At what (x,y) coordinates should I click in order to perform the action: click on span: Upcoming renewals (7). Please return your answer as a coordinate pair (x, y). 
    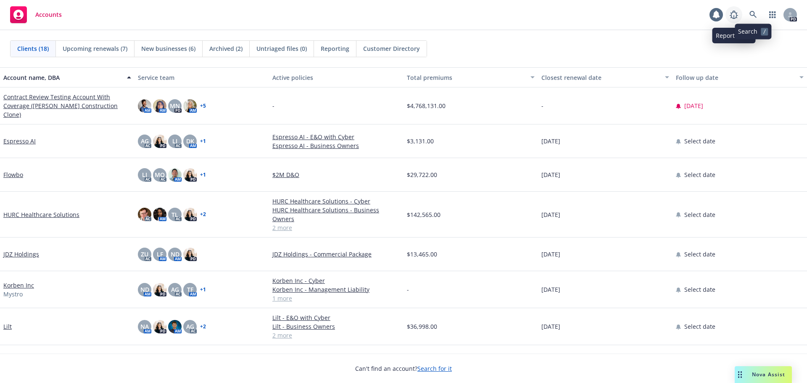
    Looking at the image, I should click on (95, 48).